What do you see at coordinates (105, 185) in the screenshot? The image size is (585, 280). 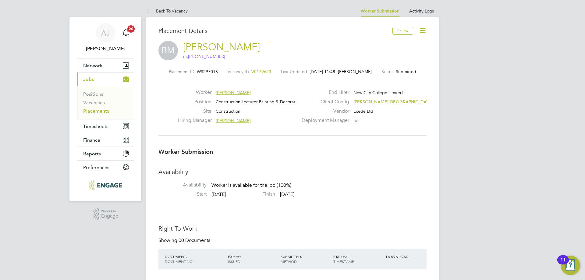 I see `a: Go to home page` at bounding box center [105, 185].